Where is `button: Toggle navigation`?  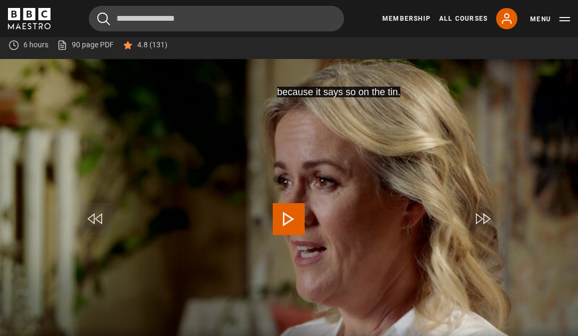
button: Toggle navigation is located at coordinates (549, 19).